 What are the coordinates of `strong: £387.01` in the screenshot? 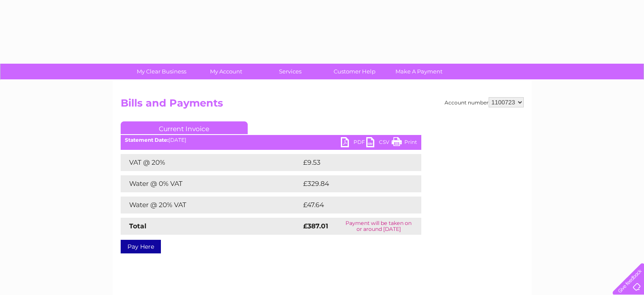 It's located at (316, 225).